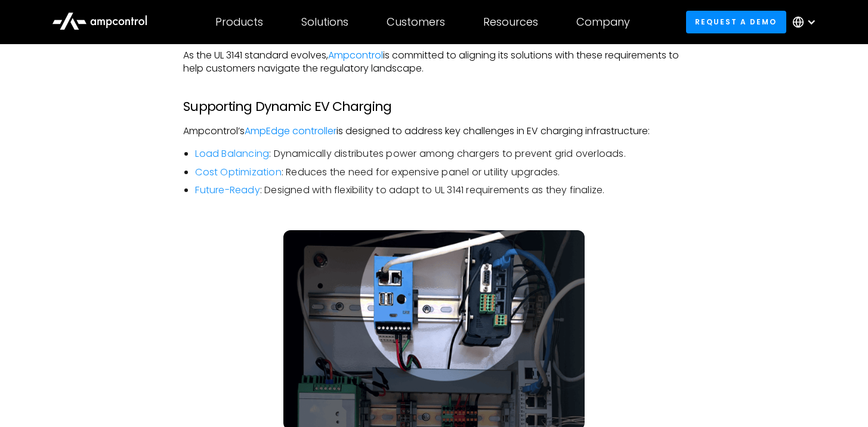  What do you see at coordinates (415, 22) in the screenshot?
I see `div: Customers` at bounding box center [415, 22].